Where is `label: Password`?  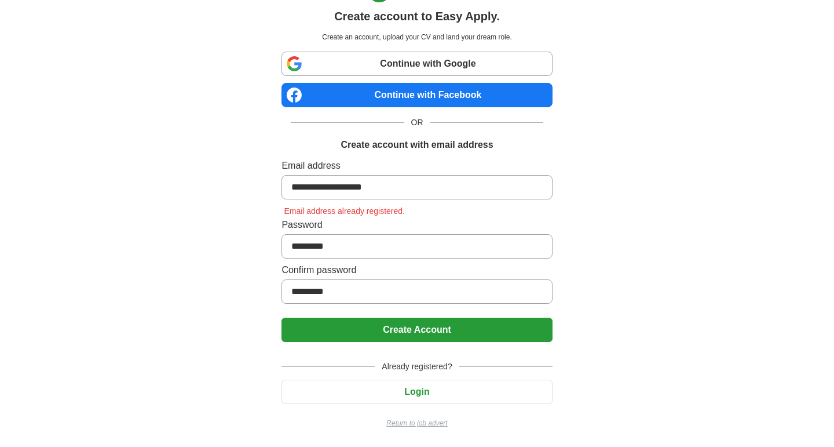
label: Password is located at coordinates (417, 225).